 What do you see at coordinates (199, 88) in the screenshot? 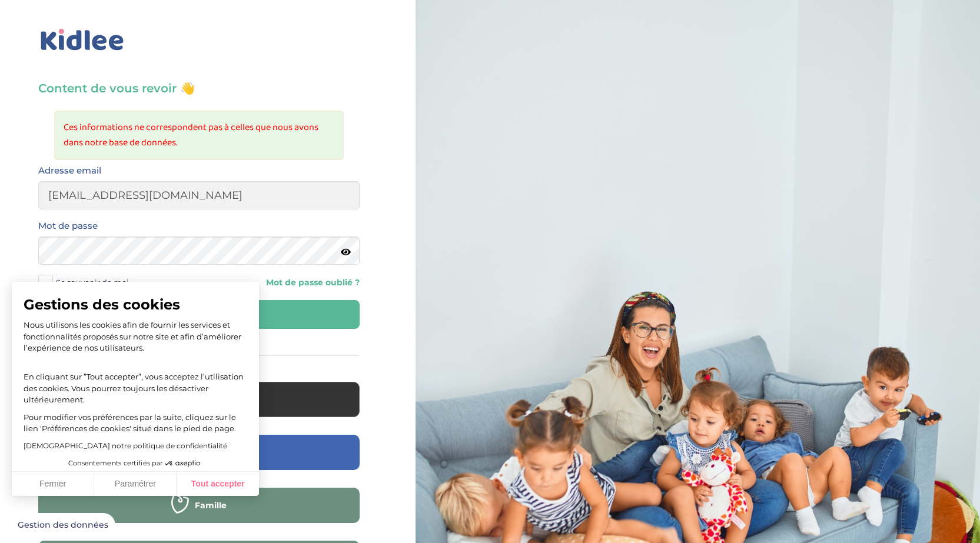
I see `h3: Content de vous revoir 👋` at bounding box center [199, 88].